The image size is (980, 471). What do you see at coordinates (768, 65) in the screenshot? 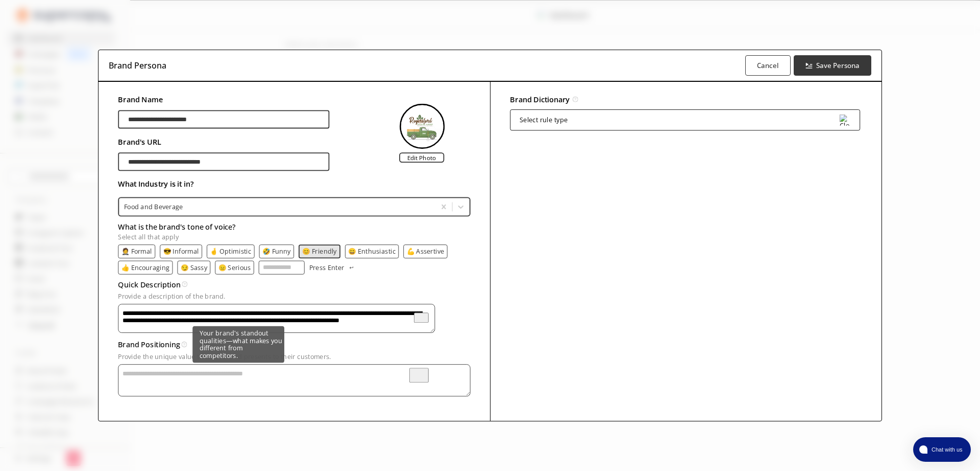
I see `b: Cancel` at bounding box center [768, 65].